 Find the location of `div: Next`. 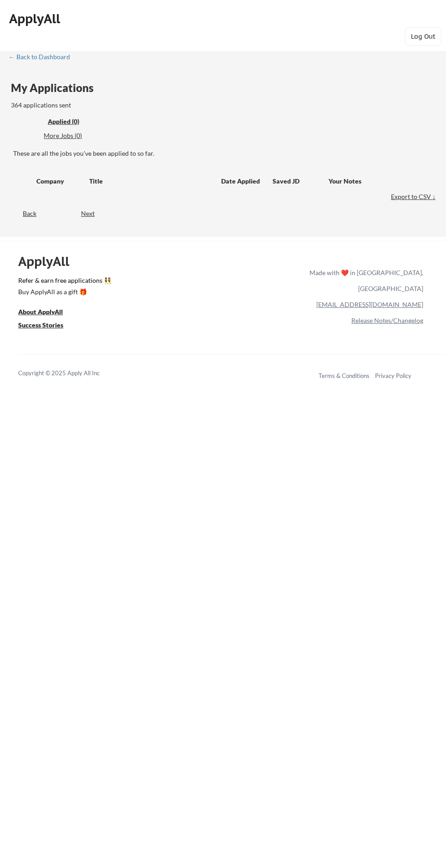

div: Next is located at coordinates (93, 213).